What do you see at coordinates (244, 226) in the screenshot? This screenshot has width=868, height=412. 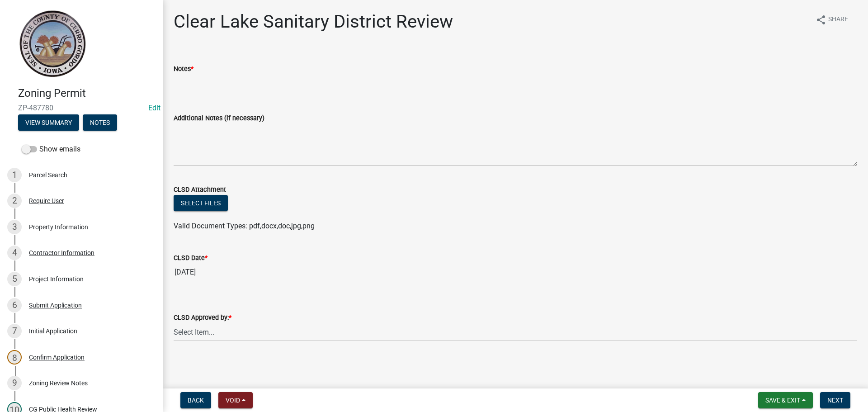 I see `span: Valid Document Types: pdf,docx,doc,jpg,png` at bounding box center [244, 226].